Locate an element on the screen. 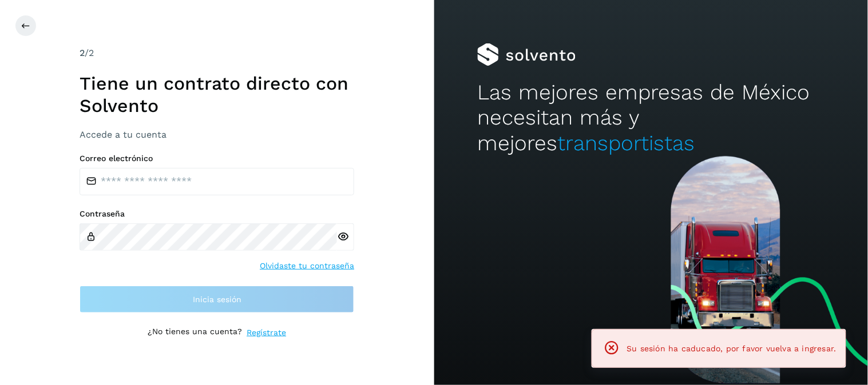  a: Regístrate is located at coordinates (266, 332).